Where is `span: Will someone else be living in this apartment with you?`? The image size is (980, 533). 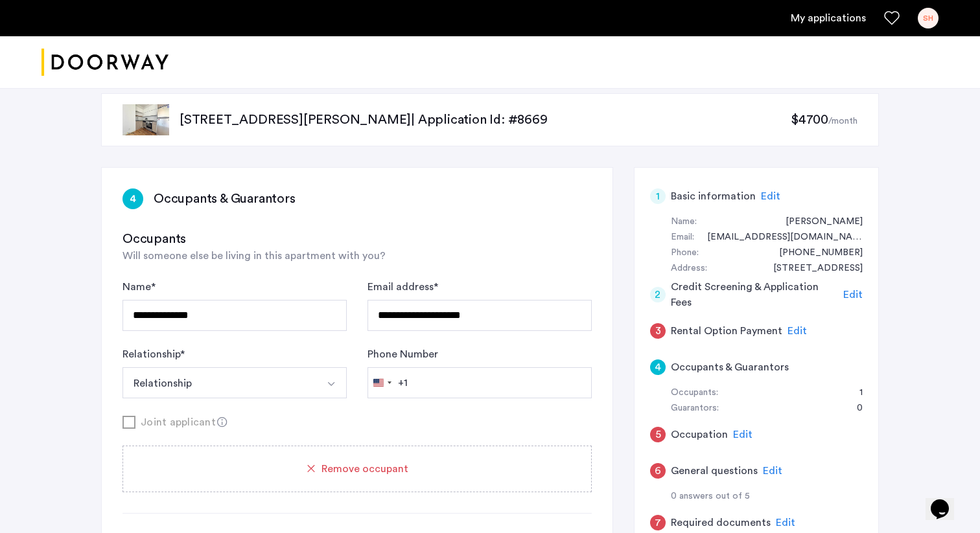 span: Will someone else be living in this apartment with you? is located at coordinates (254, 256).